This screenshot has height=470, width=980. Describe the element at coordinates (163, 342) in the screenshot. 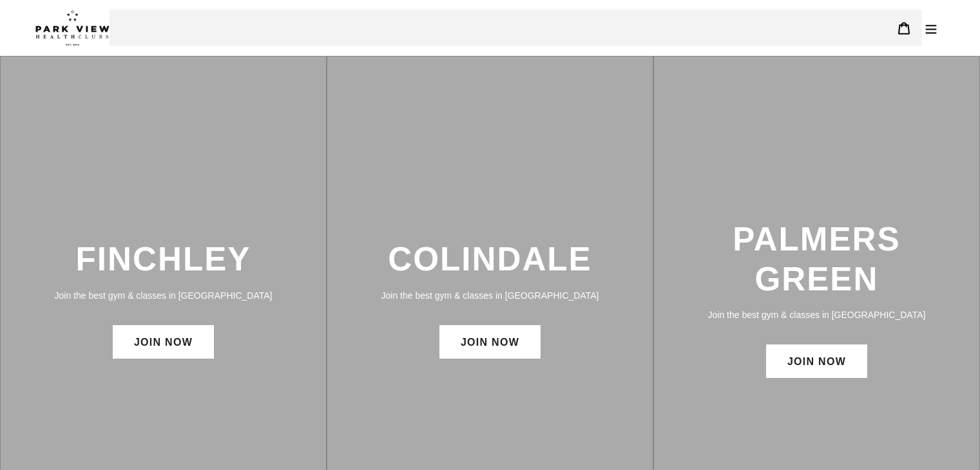

I see `a: JOIN NOW: Finchley Membership` at that location.